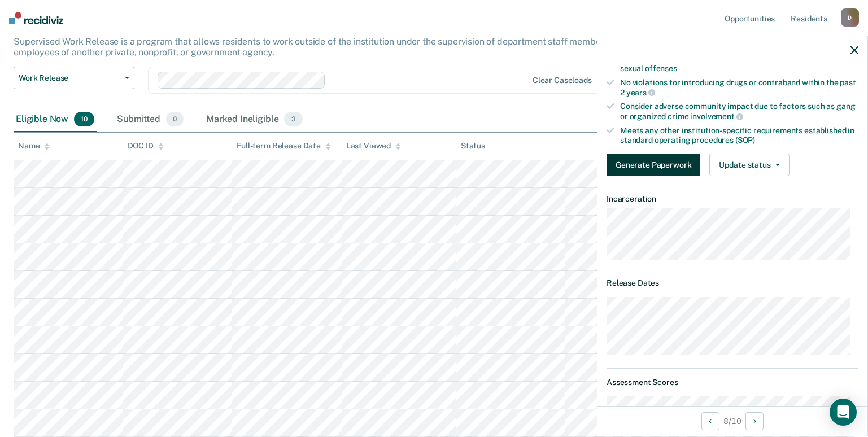  Describe the element at coordinates (472, 146) in the screenshot. I see `div: Status` at that location.